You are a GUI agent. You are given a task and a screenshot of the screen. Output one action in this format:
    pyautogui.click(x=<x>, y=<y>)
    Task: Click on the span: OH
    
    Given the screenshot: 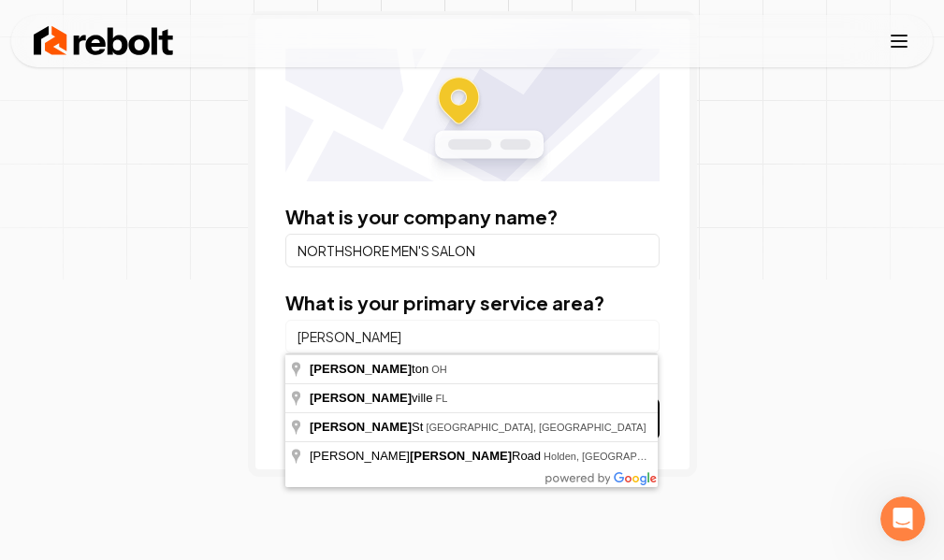 What is the action you would take?
    pyautogui.click(x=438, y=369)
    